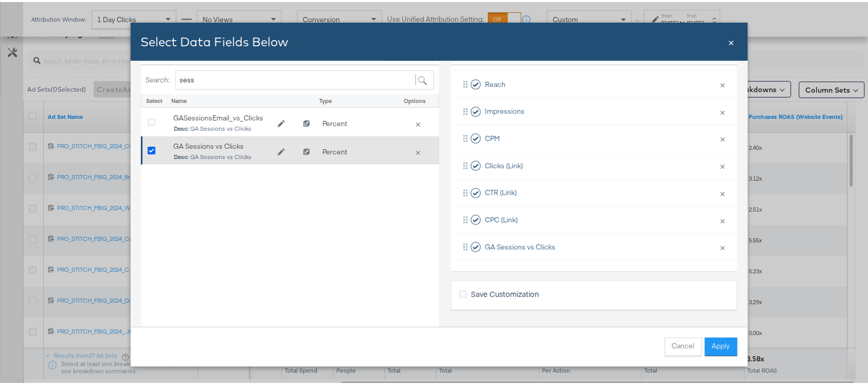 The image size is (868, 385). I want to click on div: Options, so click(415, 99).